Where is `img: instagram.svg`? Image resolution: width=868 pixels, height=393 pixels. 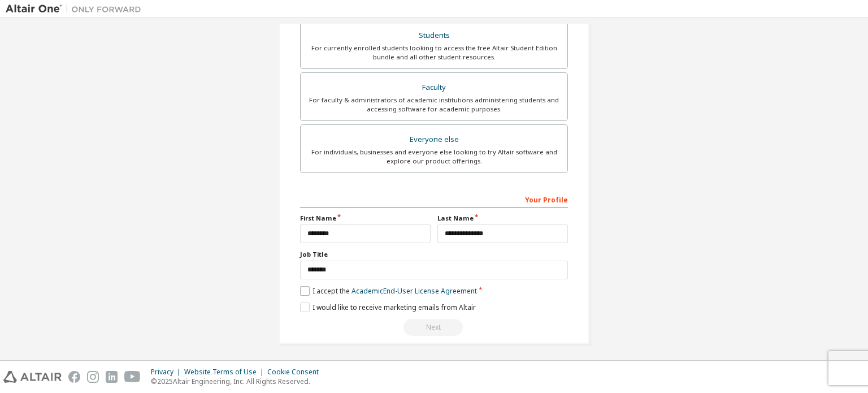
img: instagram.svg is located at coordinates (93, 377).